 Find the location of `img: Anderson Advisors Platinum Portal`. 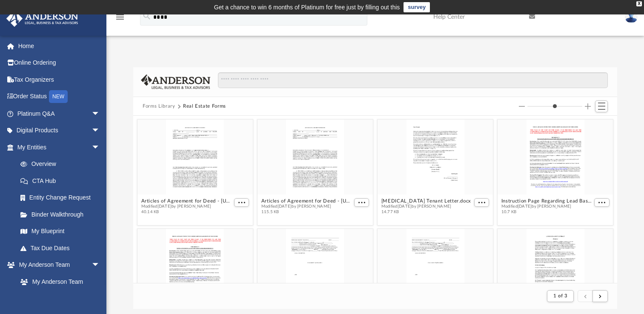

img: Anderson Advisors Platinum Portal is located at coordinates (42, 18).